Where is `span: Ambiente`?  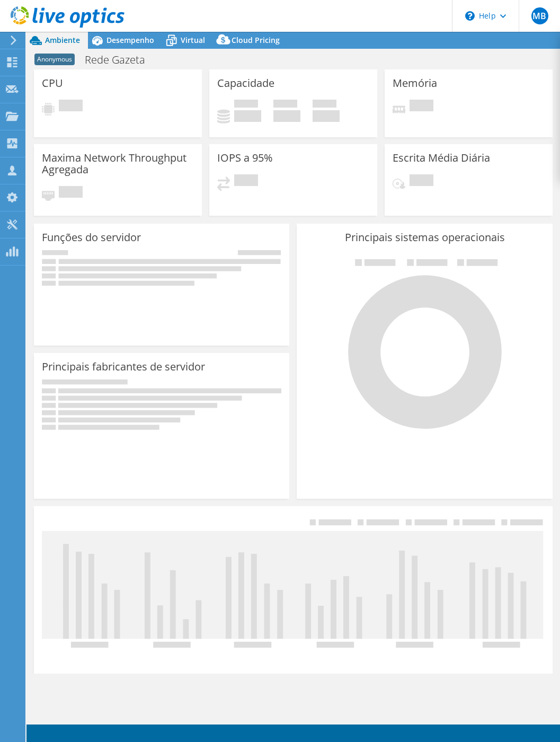
span: Ambiente is located at coordinates (62, 40).